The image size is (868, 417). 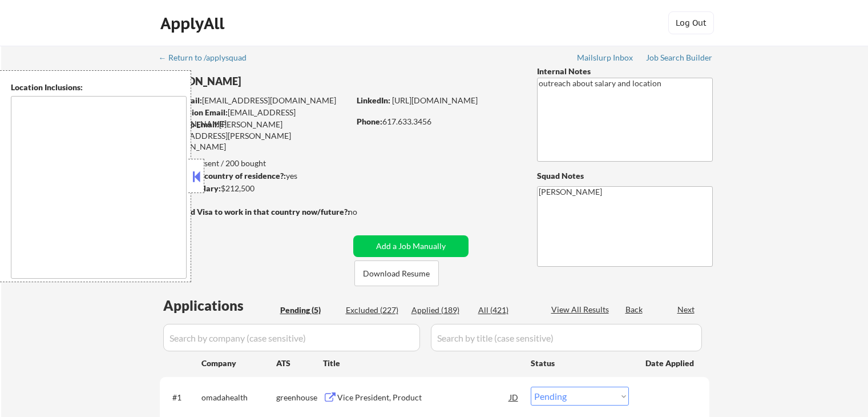 What do you see at coordinates (580, 362) in the screenshot?
I see `div: Status` at bounding box center [580, 362].